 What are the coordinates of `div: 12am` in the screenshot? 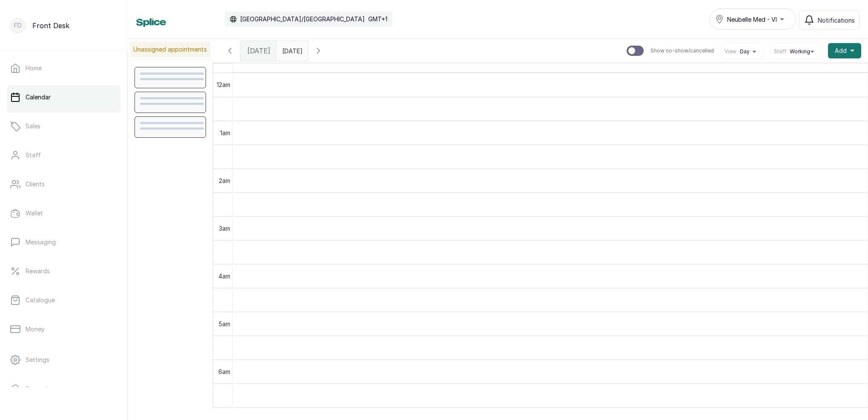 It's located at (223, 84).